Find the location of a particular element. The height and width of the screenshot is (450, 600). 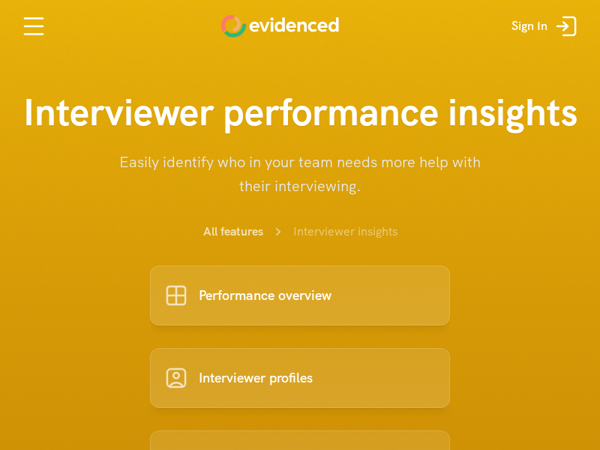

p: Easily identify who in your team needs more help with their interviewing. is located at coordinates (300, 174).